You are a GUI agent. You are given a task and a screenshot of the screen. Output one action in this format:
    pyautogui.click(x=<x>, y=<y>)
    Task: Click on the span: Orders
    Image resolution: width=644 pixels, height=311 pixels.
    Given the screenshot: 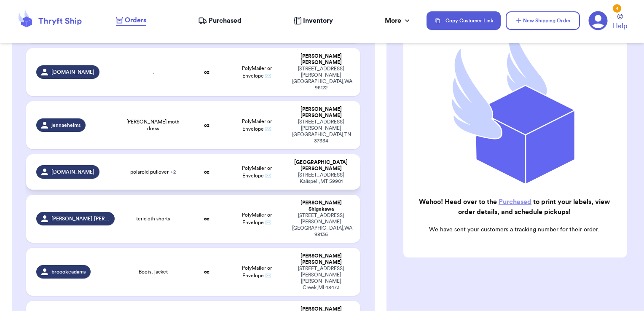 What is the action you would take?
    pyautogui.click(x=136, y=20)
    